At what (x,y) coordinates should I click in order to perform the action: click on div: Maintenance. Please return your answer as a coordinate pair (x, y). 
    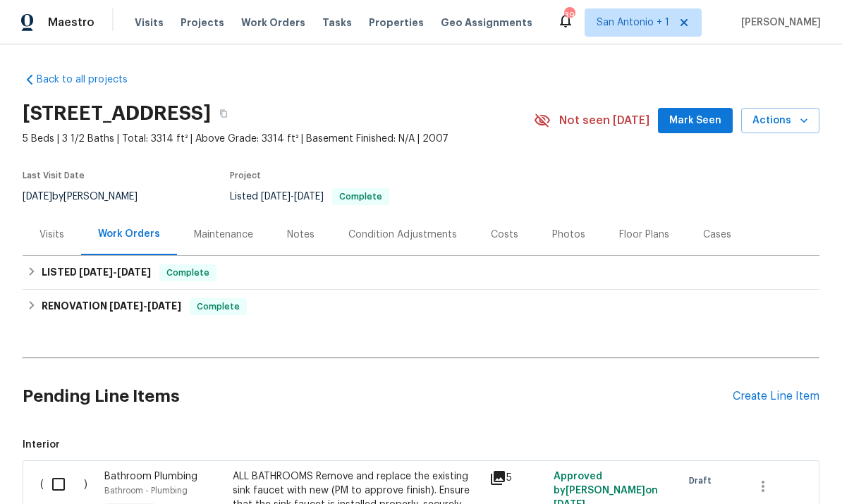
    Looking at the image, I should click on (224, 235).